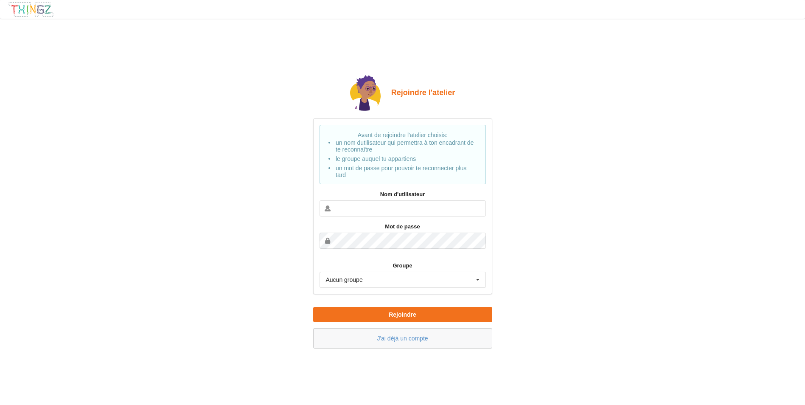 Image resolution: width=805 pixels, height=405 pixels. Describe the element at coordinates (403, 194) in the screenshot. I see `label: Nom d'utilisateur` at that location.